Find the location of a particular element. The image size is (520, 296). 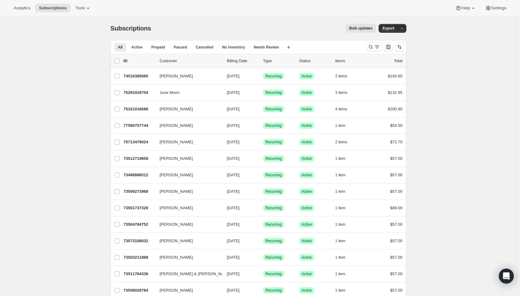

span: $72.70 is located at coordinates (396, 142).